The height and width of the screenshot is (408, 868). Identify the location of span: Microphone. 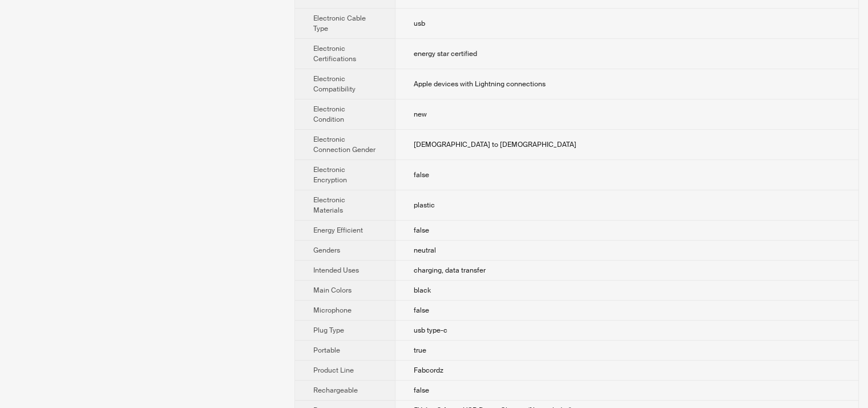
(332, 310).